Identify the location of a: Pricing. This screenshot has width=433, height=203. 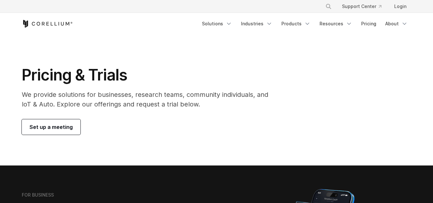
(369, 24).